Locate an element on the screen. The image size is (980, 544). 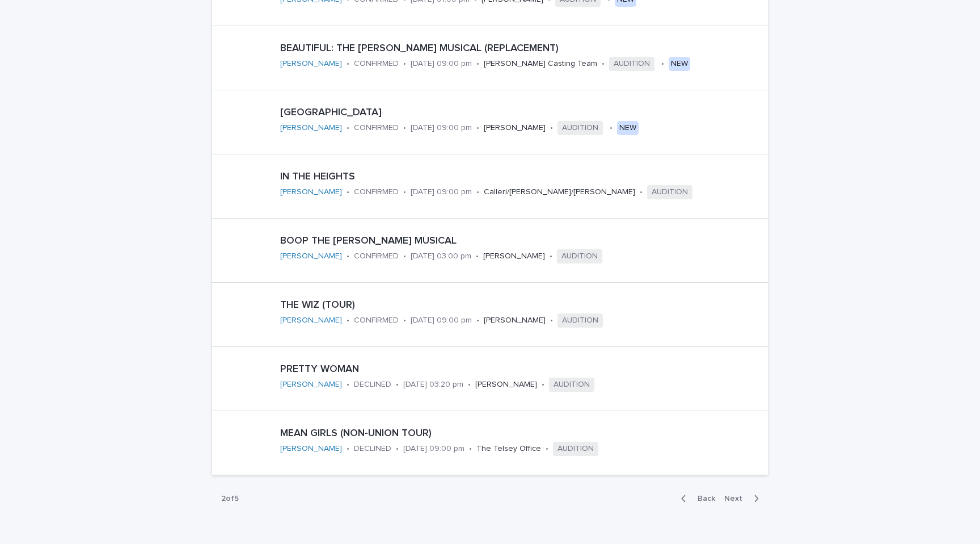
button: Back is located at coordinates (695, 498).